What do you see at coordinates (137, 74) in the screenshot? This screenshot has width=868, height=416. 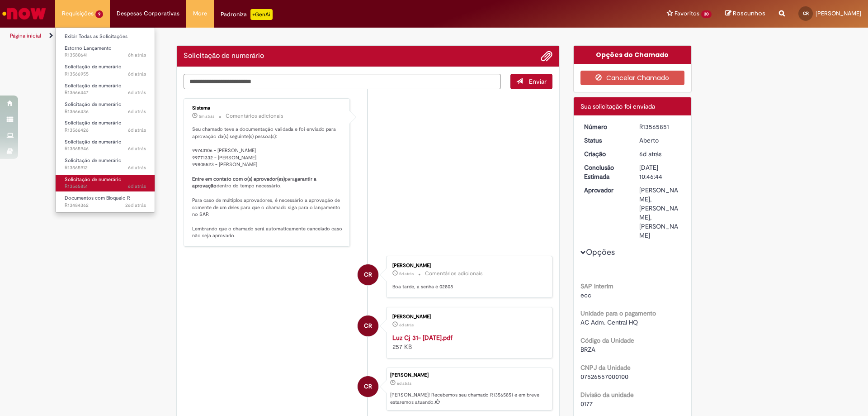 I see `time: 25/09/2025 14:32:46` at bounding box center [137, 74].